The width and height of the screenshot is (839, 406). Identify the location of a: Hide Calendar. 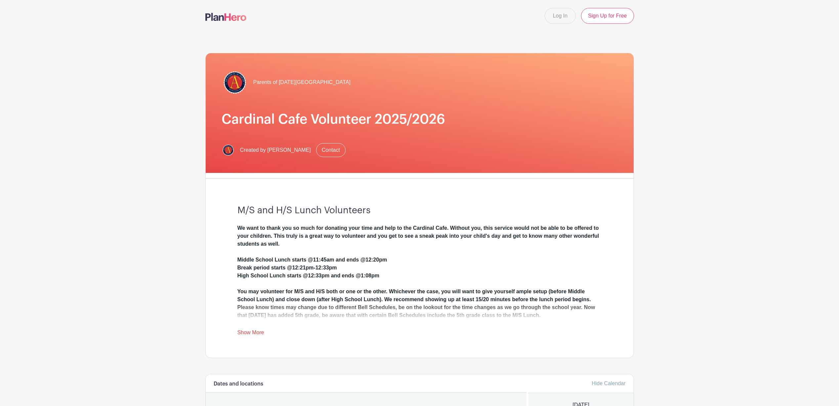
(608, 383).